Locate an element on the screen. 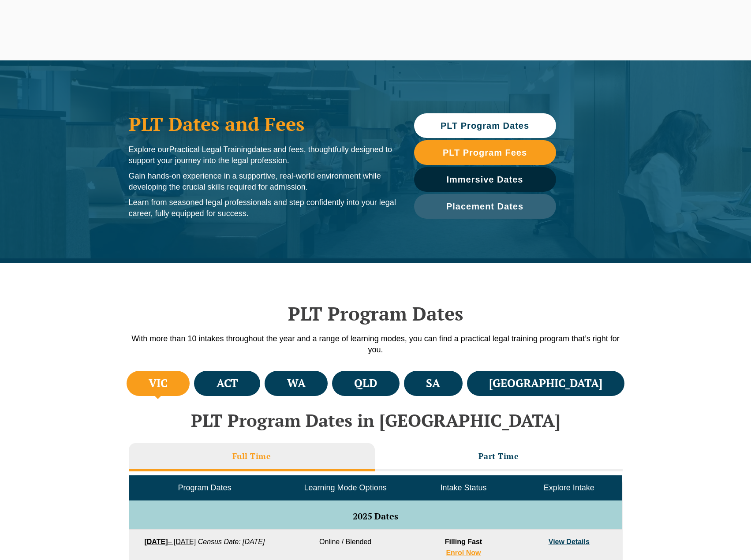 The image size is (751, 560). strong: Filling Fast is located at coordinates (464, 548).